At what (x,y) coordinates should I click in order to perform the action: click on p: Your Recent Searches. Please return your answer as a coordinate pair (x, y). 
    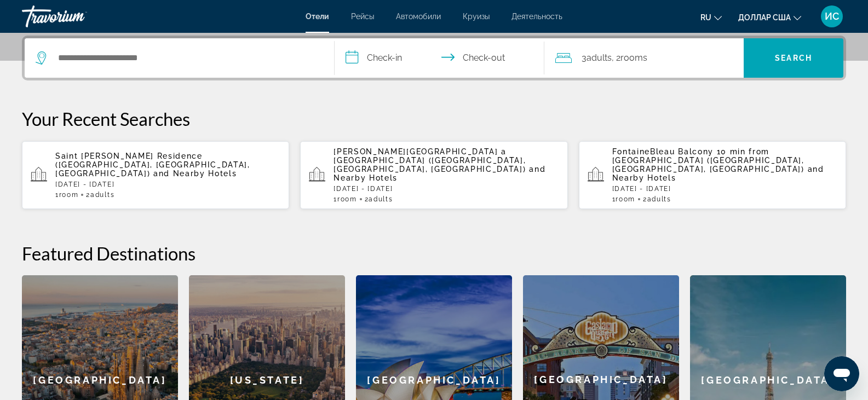
    Looking at the image, I should click on (433, 119).